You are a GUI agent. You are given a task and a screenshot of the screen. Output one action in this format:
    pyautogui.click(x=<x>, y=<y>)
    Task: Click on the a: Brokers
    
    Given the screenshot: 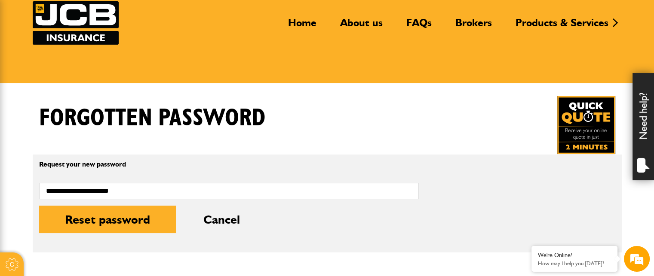 What is the action you would take?
    pyautogui.click(x=473, y=26)
    